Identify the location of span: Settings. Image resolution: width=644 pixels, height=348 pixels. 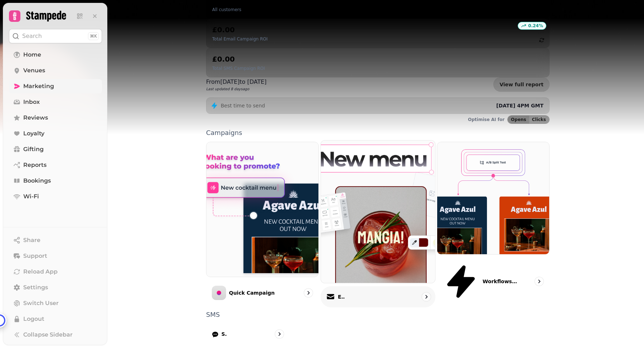
(35, 287).